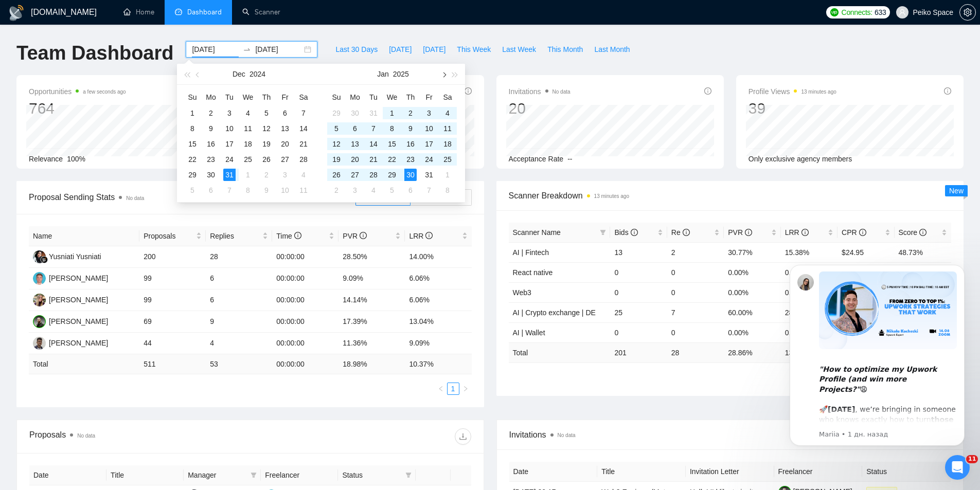  Describe the element at coordinates (355, 144) in the screenshot. I see `td: 2025-01-13` at that location.